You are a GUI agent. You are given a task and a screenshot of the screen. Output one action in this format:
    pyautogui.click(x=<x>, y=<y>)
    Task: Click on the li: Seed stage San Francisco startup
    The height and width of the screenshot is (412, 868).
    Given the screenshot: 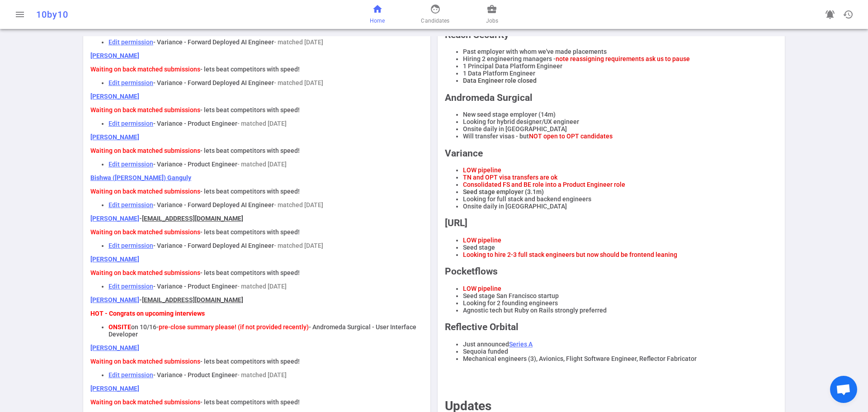 What is the action you would take?
    pyautogui.click(x=620, y=295)
    